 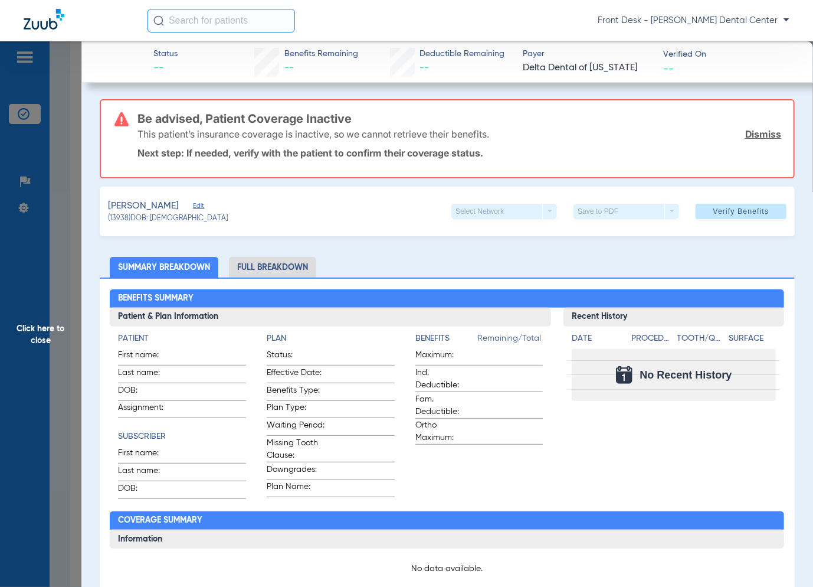 What do you see at coordinates (147, 409) in the screenshot?
I see `span: Assignment:` at bounding box center [147, 409].